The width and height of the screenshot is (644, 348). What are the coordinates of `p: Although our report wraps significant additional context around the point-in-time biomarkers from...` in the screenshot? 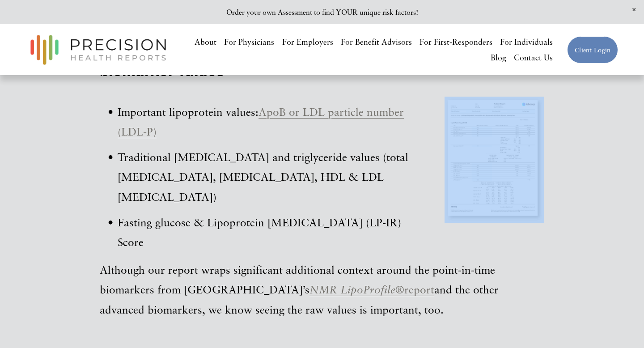 It's located at (322, 289).